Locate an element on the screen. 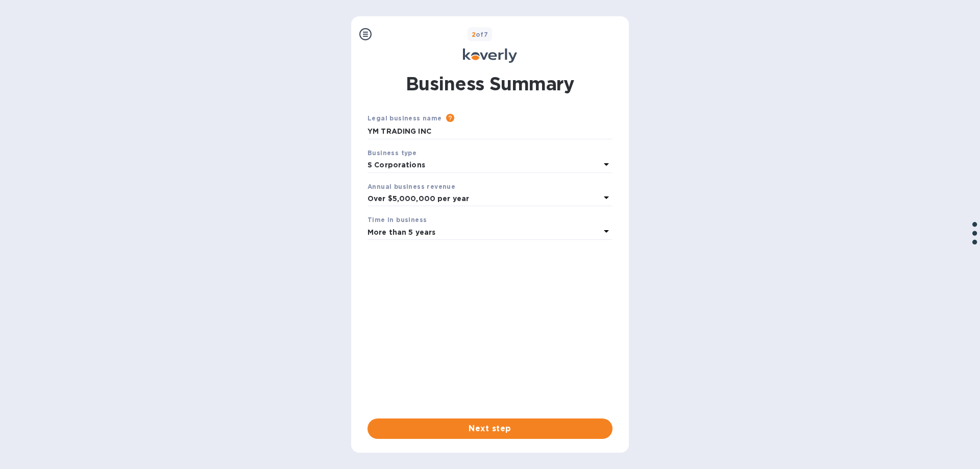  b: Time in business is located at coordinates (397, 220).